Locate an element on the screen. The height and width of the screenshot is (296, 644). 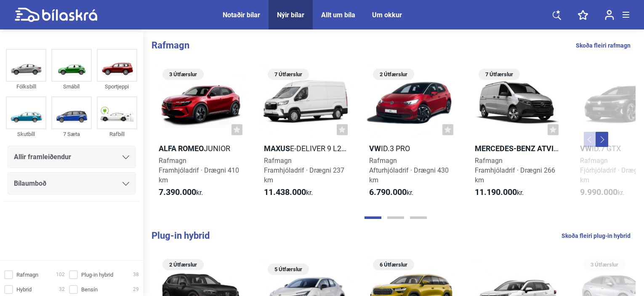
b: 11.438.000 is located at coordinates (285, 192).